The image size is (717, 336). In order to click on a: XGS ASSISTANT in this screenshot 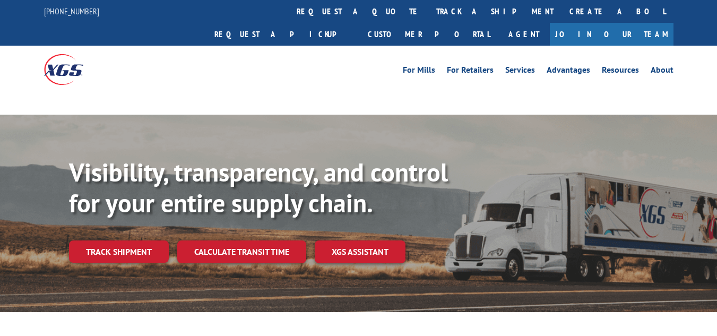, I will do `click(360, 252)`.